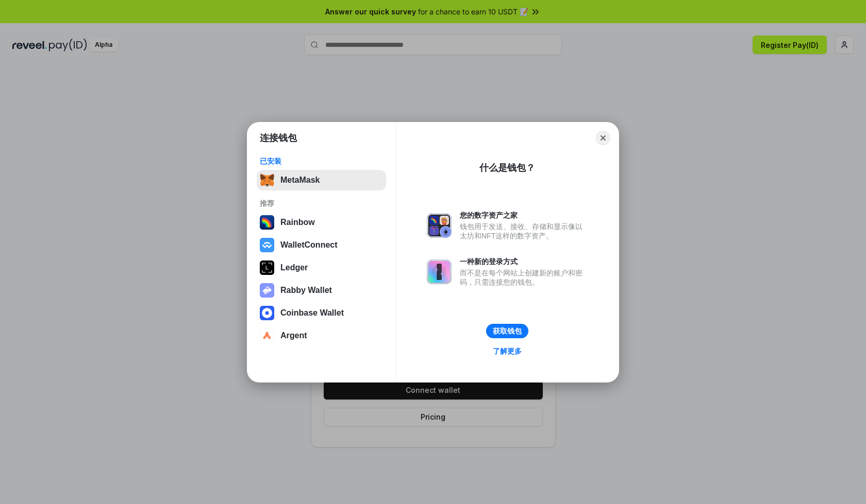 This screenshot has width=866, height=504. I want to click on button: 获取钱包, so click(507, 331).